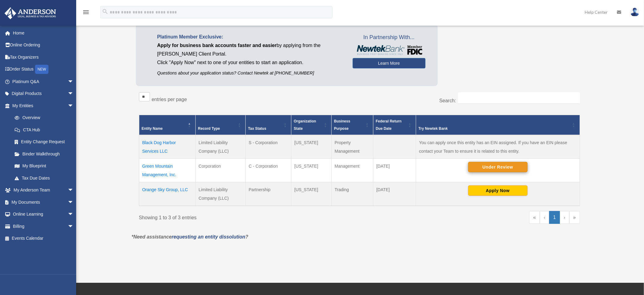 This screenshot has height=295, width=644. I want to click on td: Partnership, so click(269, 194).